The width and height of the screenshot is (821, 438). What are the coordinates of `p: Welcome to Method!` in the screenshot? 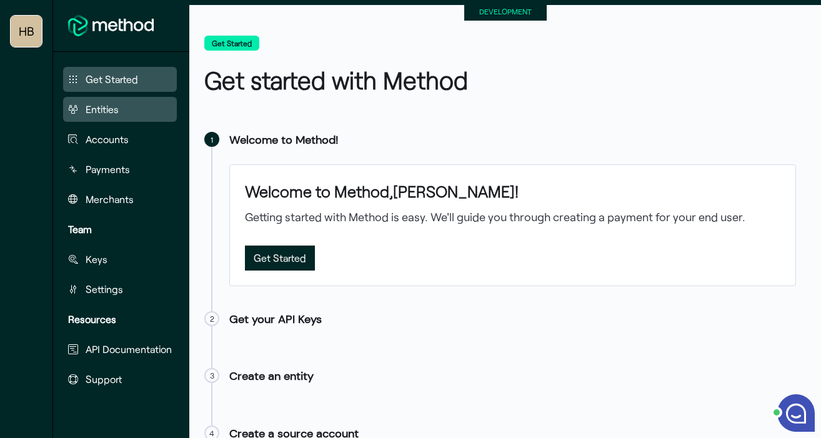 It's located at (284, 140).